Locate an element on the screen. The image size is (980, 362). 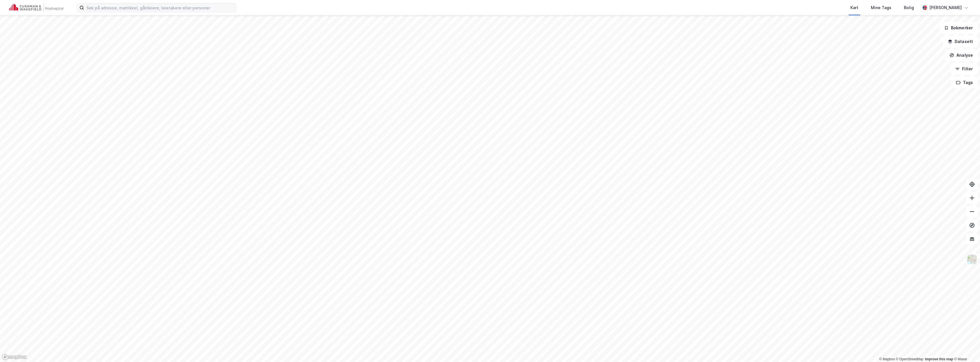
button: Tags is located at coordinates (964, 82).